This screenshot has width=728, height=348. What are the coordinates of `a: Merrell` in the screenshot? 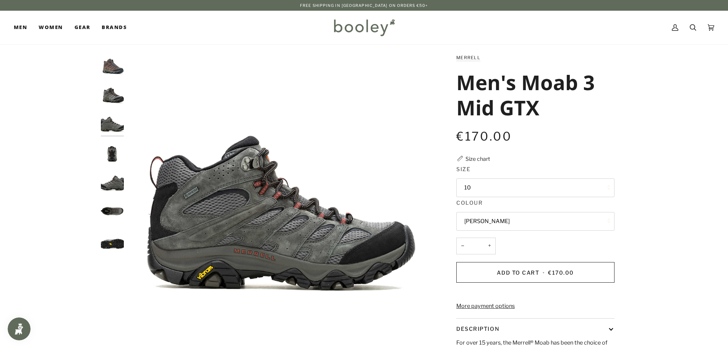 It's located at (468, 58).